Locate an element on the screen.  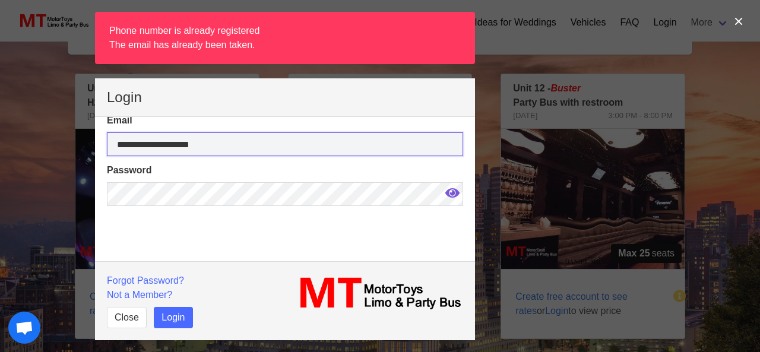
a: Not a Member? is located at coordinates (139, 294).